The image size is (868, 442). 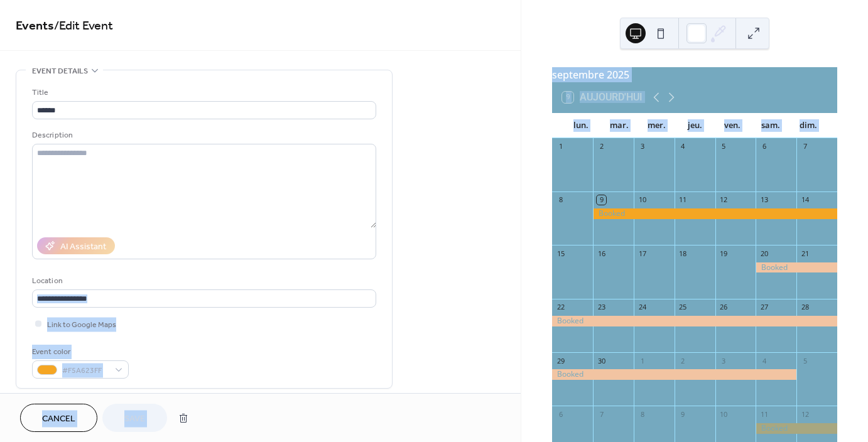 I want to click on div: dim., so click(x=808, y=125).